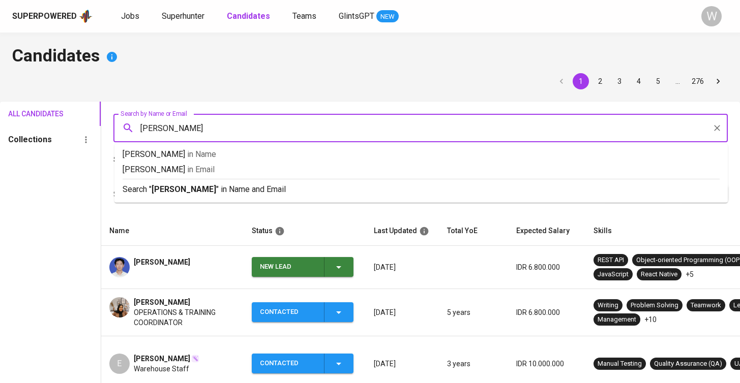 The height and width of the screenshot is (383, 740). Describe the element at coordinates (654, 306) in the screenshot. I see `div: Problem Solving` at that location.